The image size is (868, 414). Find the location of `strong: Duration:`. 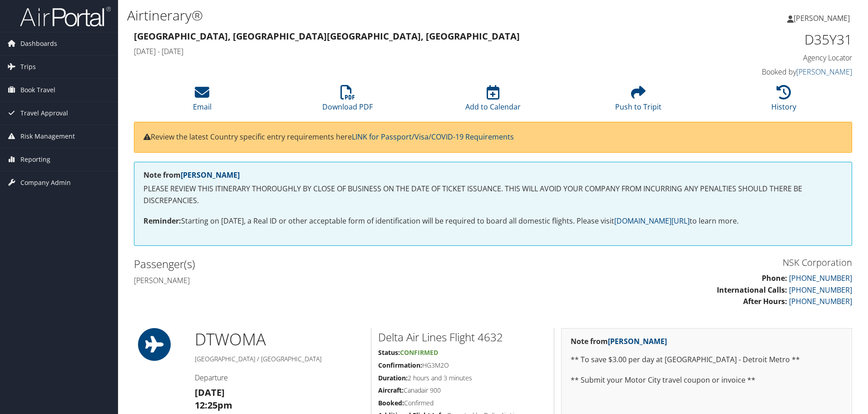

strong: Duration: is located at coordinates (392, 378).